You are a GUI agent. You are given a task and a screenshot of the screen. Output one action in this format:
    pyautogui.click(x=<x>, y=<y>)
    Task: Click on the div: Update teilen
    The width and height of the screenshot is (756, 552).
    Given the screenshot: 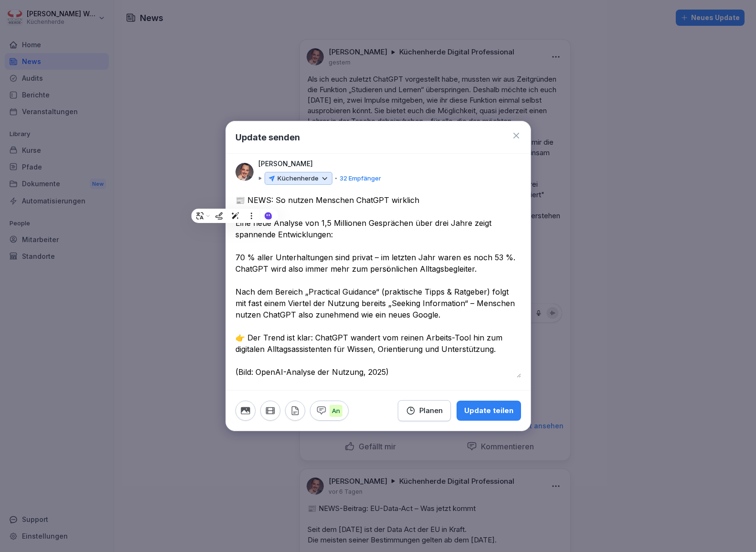 What is the action you would take?
    pyautogui.click(x=489, y=411)
    